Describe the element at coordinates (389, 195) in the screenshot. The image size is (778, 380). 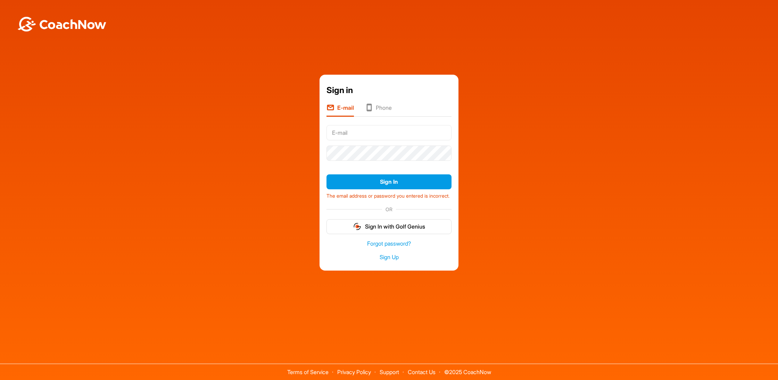
I see `div: The email address or password you entered is incorrect.` at that location.